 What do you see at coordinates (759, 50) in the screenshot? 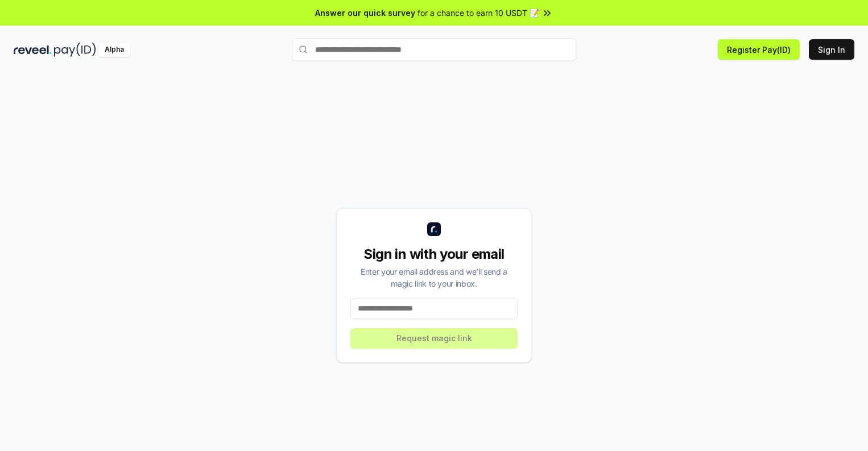
I see `button: Register Pay(ID)` at bounding box center [759, 50].